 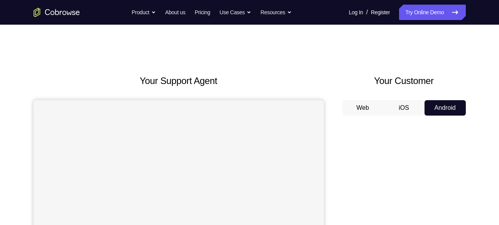 I want to click on button: Resources, so click(x=276, y=12).